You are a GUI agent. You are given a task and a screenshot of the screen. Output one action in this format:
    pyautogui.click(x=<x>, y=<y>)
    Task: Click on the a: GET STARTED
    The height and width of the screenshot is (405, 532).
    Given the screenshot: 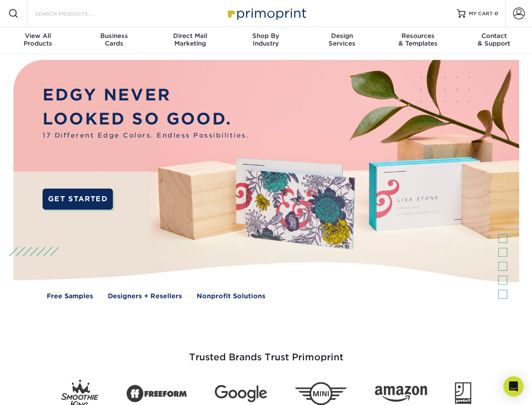 What is the action you would take?
    pyautogui.click(x=78, y=199)
    